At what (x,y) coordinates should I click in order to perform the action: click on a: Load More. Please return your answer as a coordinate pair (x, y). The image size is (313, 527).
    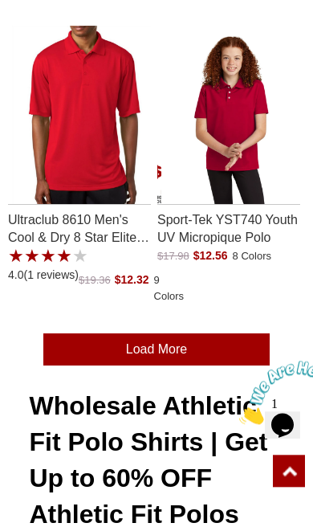
    Looking at the image, I should click on (157, 349).